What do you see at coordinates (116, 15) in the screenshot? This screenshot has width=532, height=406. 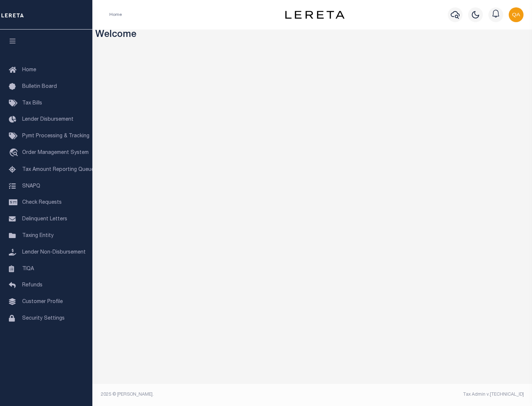 I see `li: Home` at bounding box center [116, 15].